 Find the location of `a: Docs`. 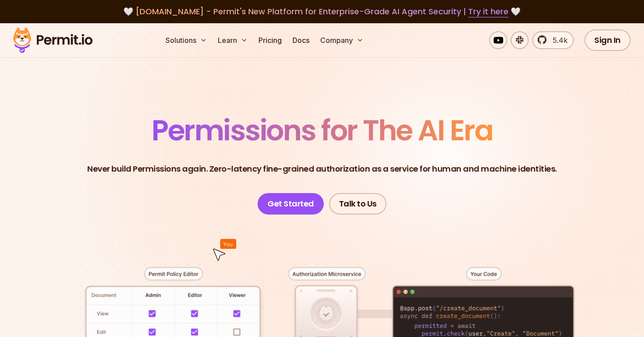

a: Docs is located at coordinates (301, 40).